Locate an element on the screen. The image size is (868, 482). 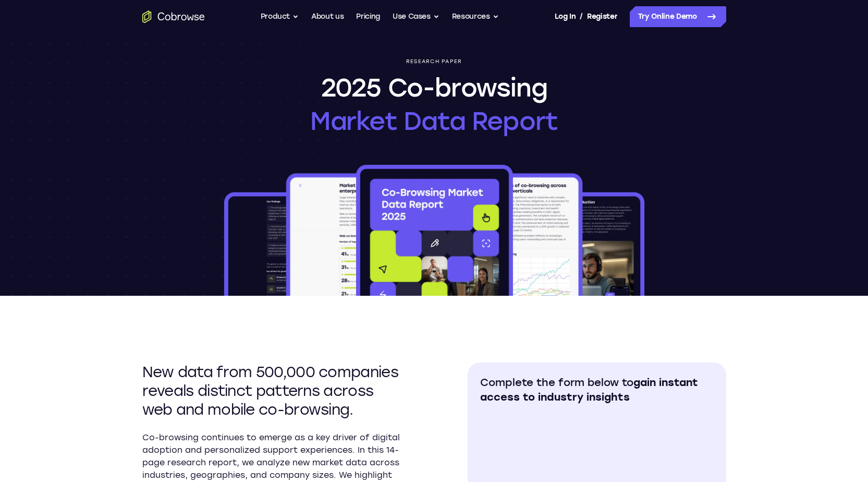
h1: 2025 Co-browsing is located at coordinates (434, 104).